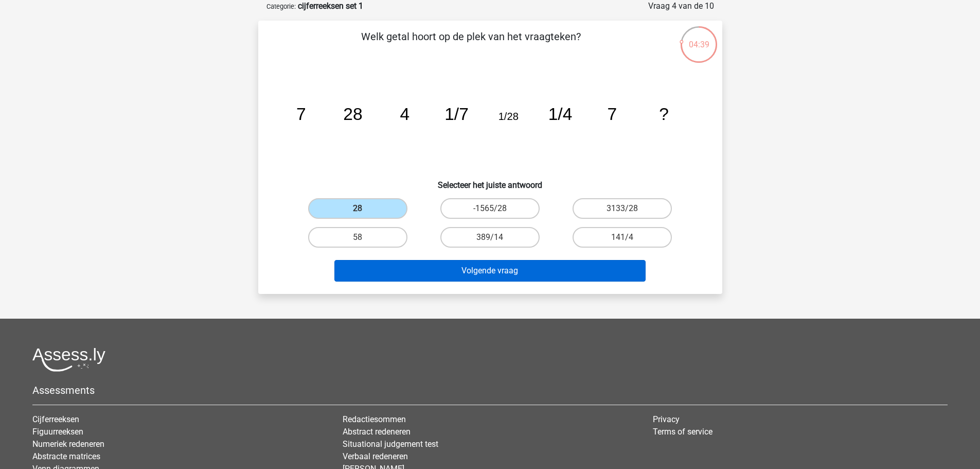 The image size is (980, 469). Describe the element at coordinates (390, 444) in the screenshot. I see `a: Situational judgement test` at that location.